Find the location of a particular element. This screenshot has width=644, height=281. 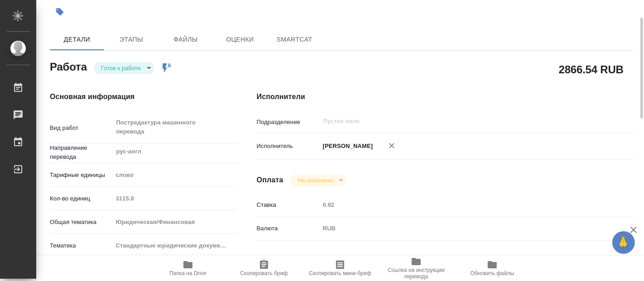

p: Исполнитель is located at coordinates (288, 146).